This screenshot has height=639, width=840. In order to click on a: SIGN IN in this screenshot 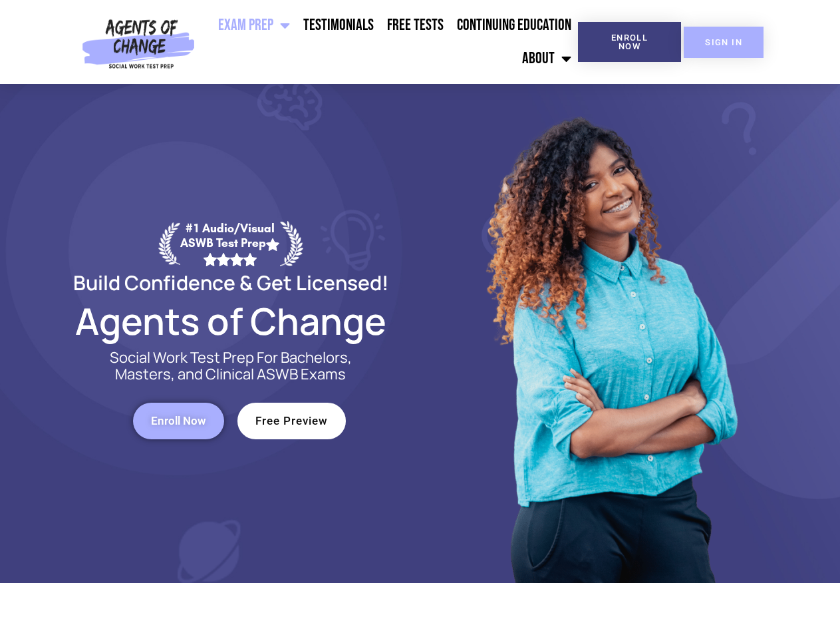, I will do `click(724, 42)`.